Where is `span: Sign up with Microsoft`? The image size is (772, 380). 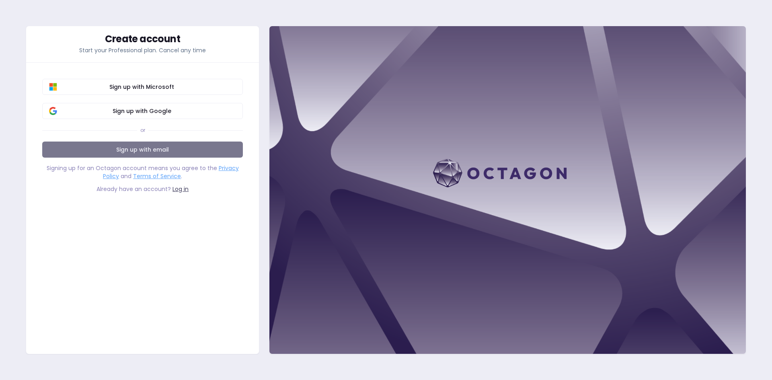
span: Sign up with Microsoft is located at coordinates (142, 87).